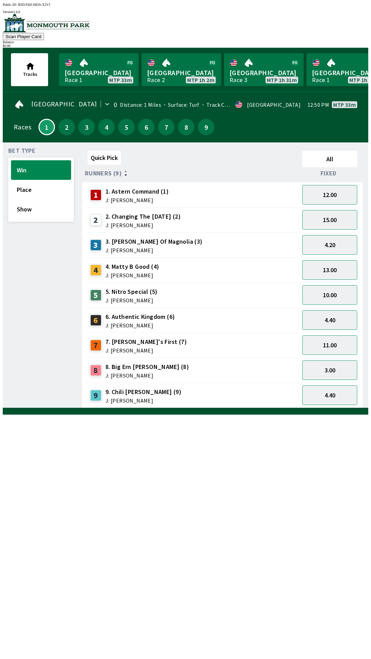 This screenshot has width=371, height=659. I want to click on button: Quick Pick, so click(104, 158).